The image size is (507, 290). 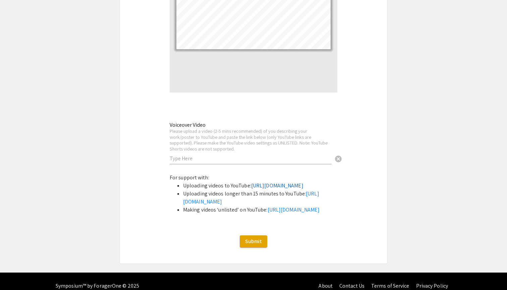 What do you see at coordinates (326, 286) in the screenshot?
I see `a: About` at bounding box center [326, 286].